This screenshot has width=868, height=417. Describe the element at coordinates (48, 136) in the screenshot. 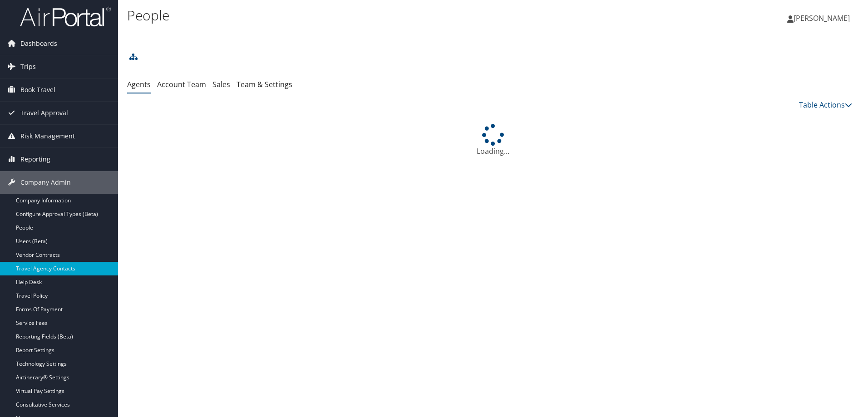

I see `span: Risk Management` at that location.